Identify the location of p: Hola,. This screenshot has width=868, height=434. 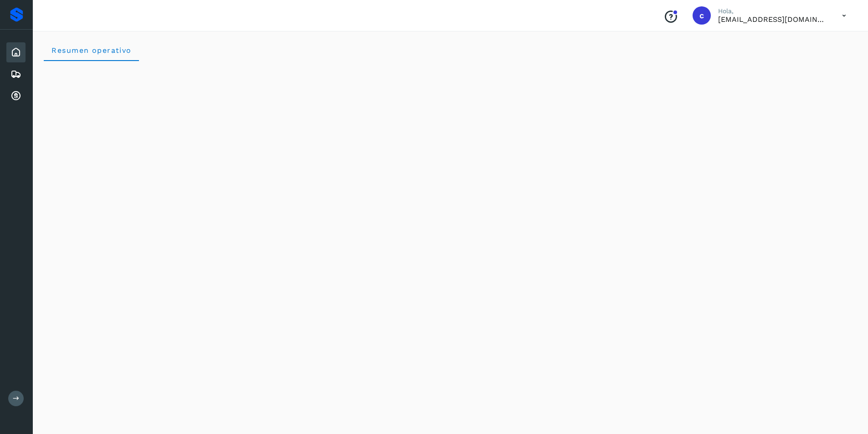
(773, 11).